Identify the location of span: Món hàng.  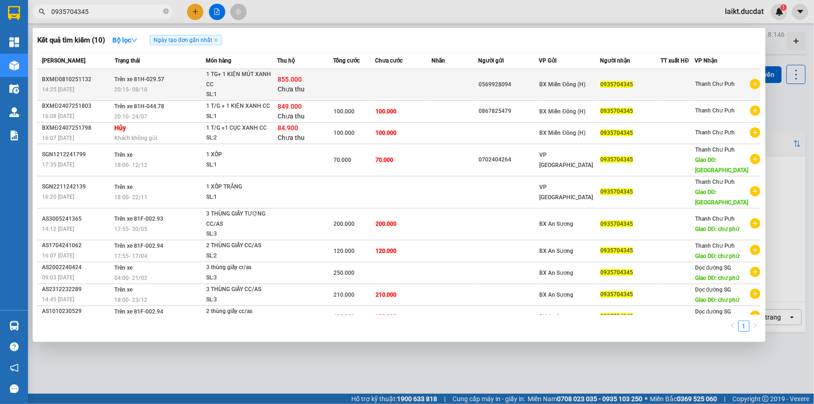
(218, 61).